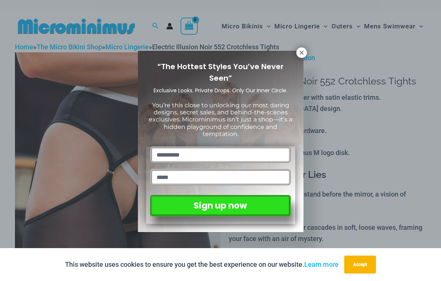  Describe the element at coordinates (202, 264) in the screenshot. I see `p: This website uses cookies to ensure you get the best experience on our website.` at that location.